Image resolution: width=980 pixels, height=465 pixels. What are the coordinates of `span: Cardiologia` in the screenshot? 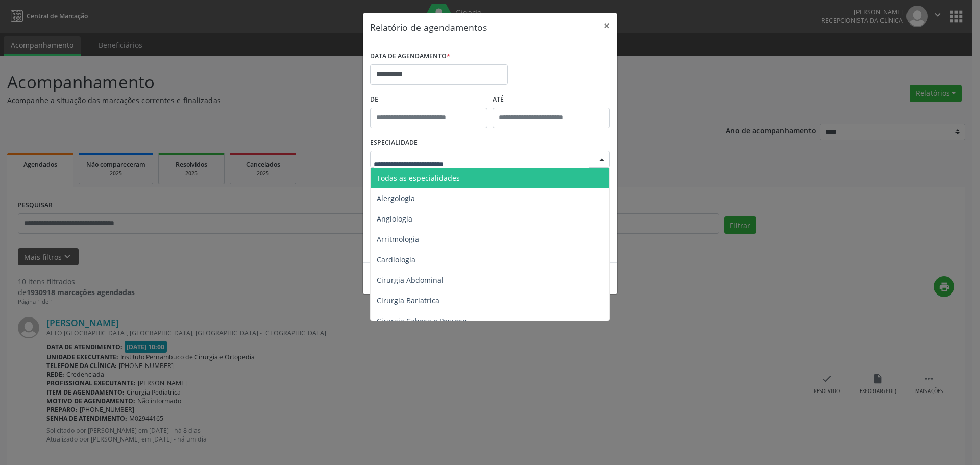 It's located at (396, 259).